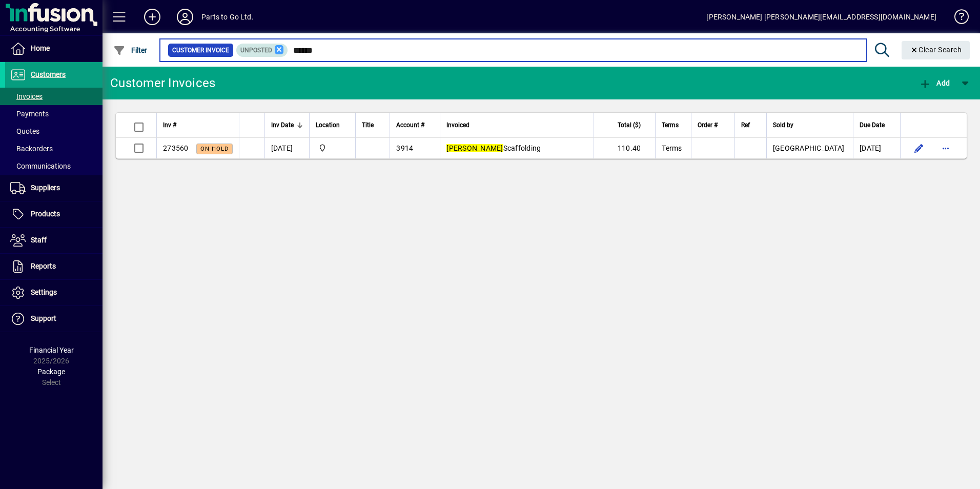 Image resolution: width=980 pixels, height=489 pixels. Describe the element at coordinates (712, 125) in the screenshot. I see `div: Order #` at that location.